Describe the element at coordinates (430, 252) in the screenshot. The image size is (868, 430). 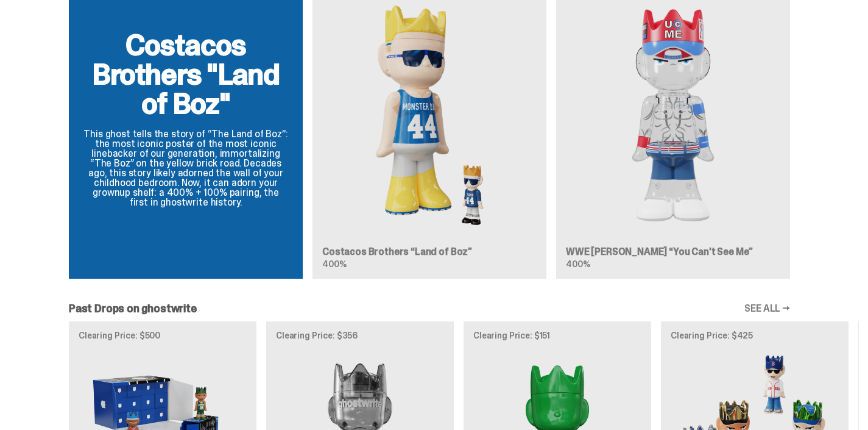
I see `h3: Costacos Brothers “Land of Boz”` at that location.